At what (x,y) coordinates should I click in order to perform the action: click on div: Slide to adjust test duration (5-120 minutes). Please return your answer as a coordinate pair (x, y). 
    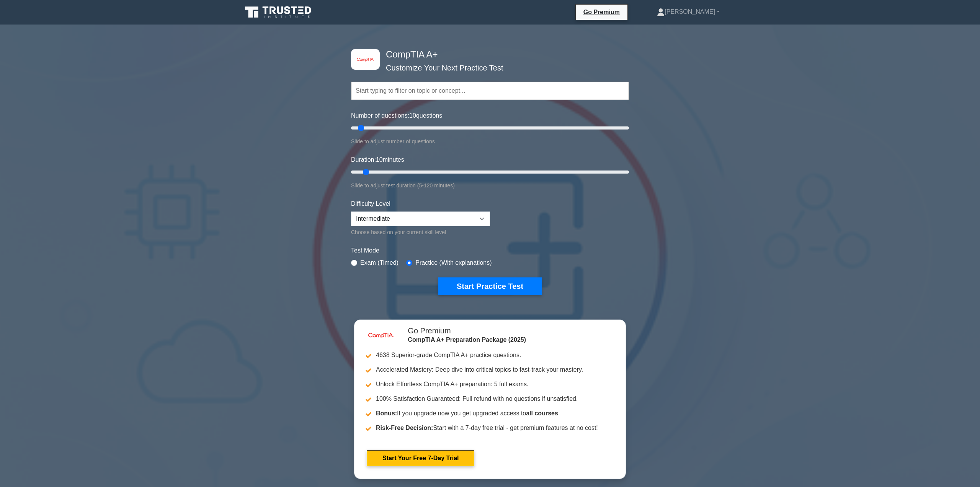
    Looking at the image, I should click on (490, 185).